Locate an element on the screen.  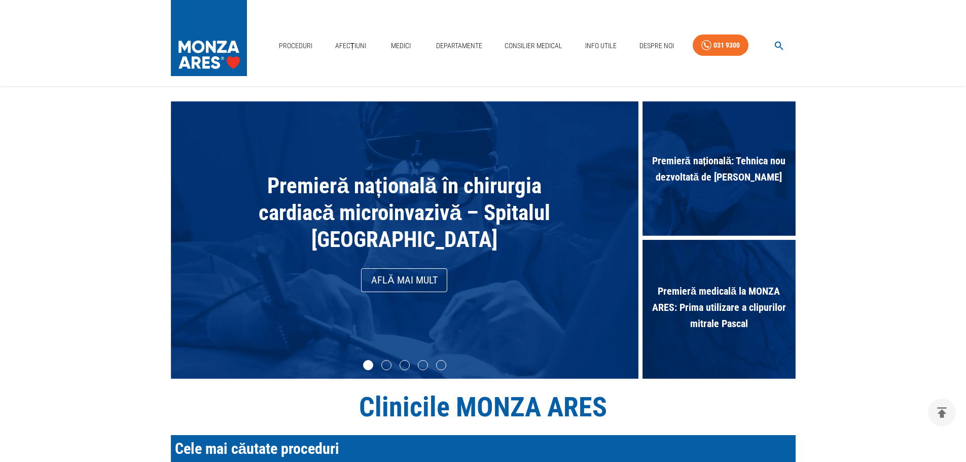
h1: Clinicile MONZA ARES is located at coordinates (483, 407).